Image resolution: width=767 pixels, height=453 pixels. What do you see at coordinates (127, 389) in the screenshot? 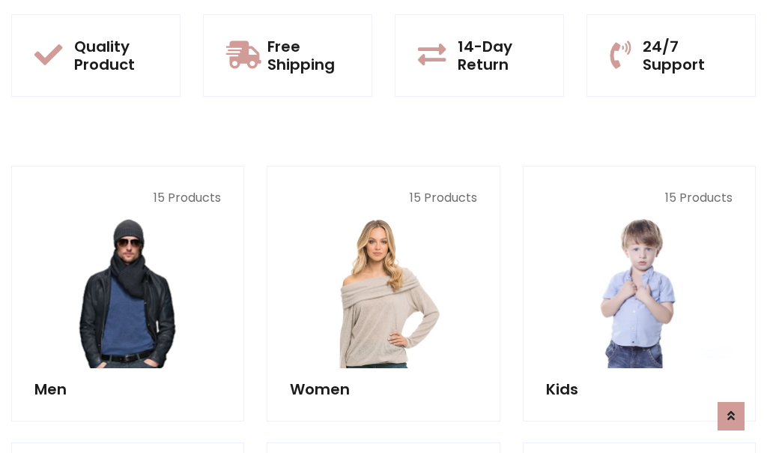
I see `h5: Men` at bounding box center [127, 389].